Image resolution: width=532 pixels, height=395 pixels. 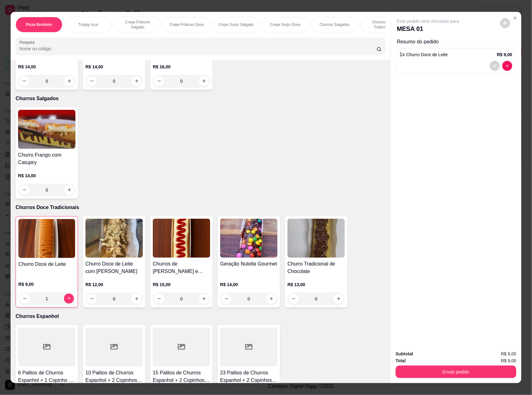 What do you see at coordinates (405, 354) in the screenshot?
I see `strong: Subtotal` at bounding box center [405, 354].